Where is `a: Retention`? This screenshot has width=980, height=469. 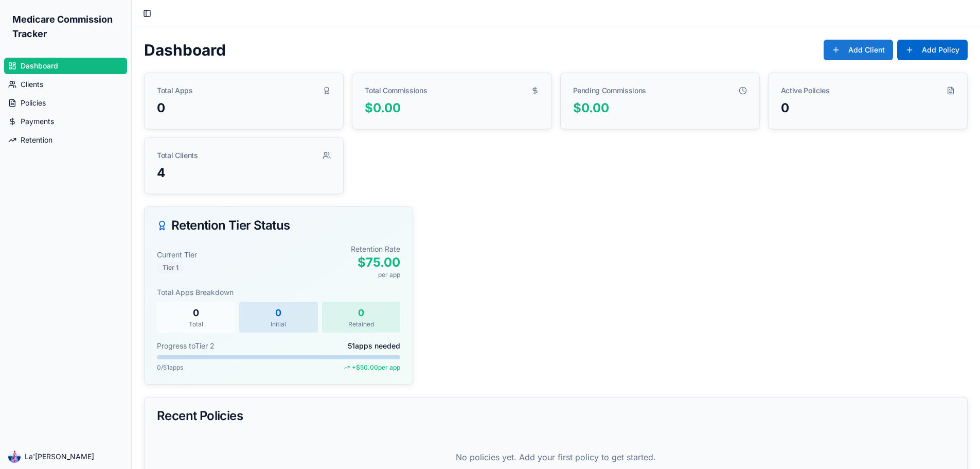 a: Retention is located at coordinates (65, 140).